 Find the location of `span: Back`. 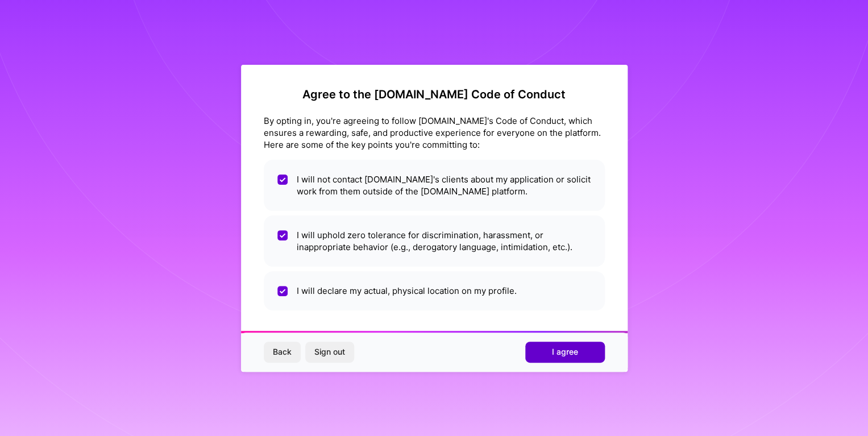

span: Back is located at coordinates (282, 352).